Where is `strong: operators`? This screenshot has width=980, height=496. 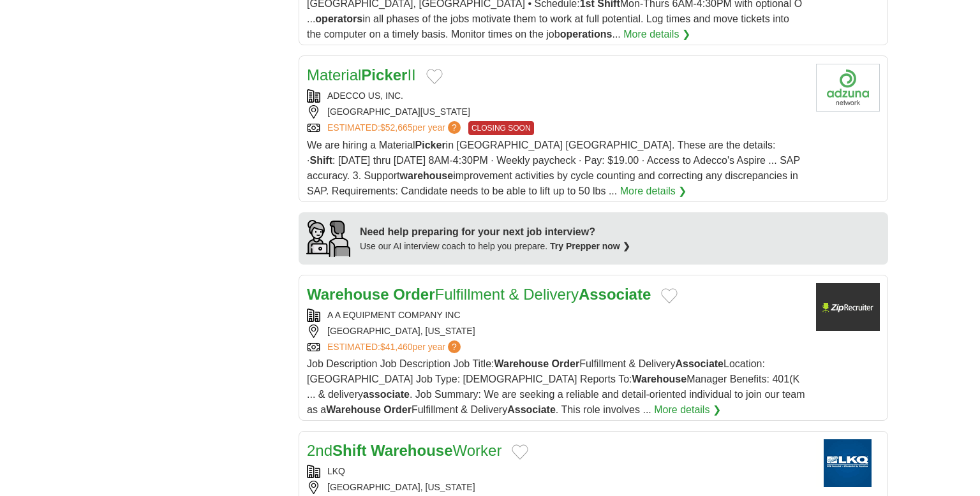
strong: operators is located at coordinates (339, 19).